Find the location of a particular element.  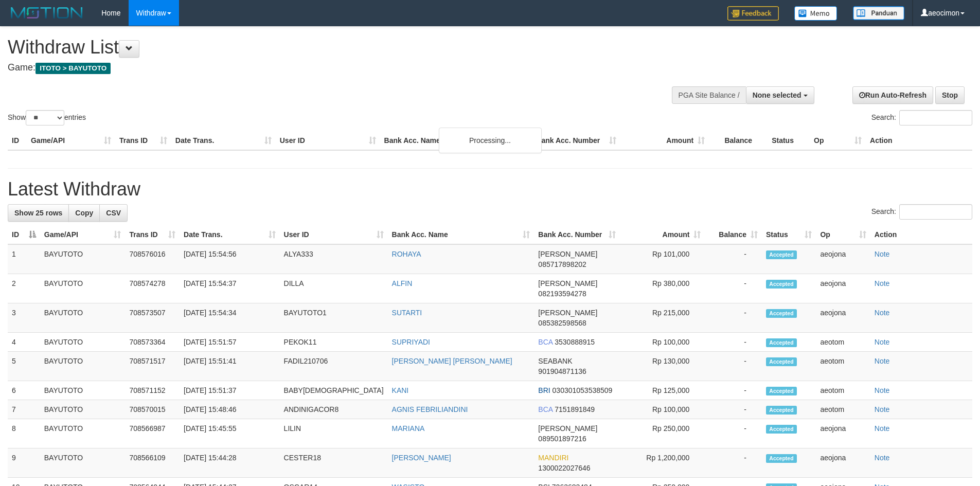

img: panduan.png is located at coordinates (879, 13).